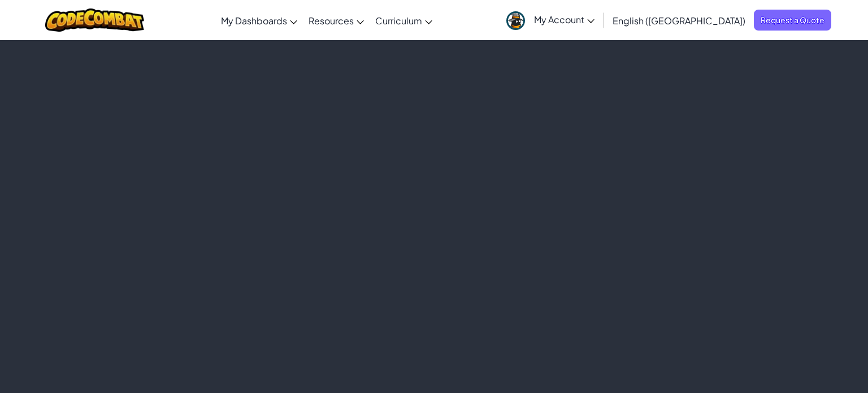 This screenshot has height=393, width=868. What do you see at coordinates (564, 19) in the screenshot?
I see `span: My Account` at bounding box center [564, 19].